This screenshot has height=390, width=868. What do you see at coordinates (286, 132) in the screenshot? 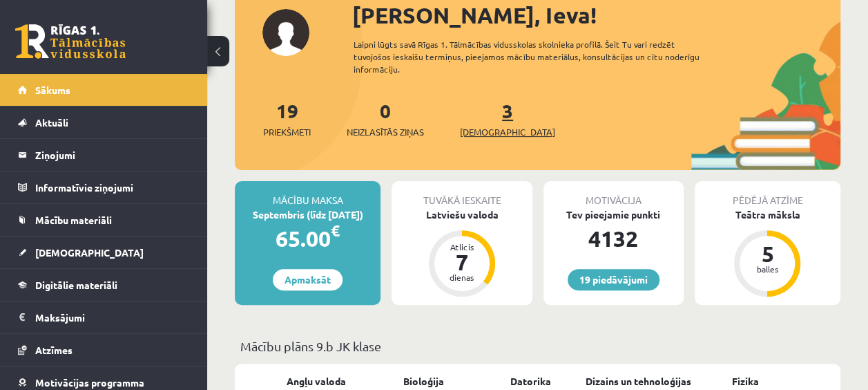
I see `span: Priekšmeti` at bounding box center [286, 132].